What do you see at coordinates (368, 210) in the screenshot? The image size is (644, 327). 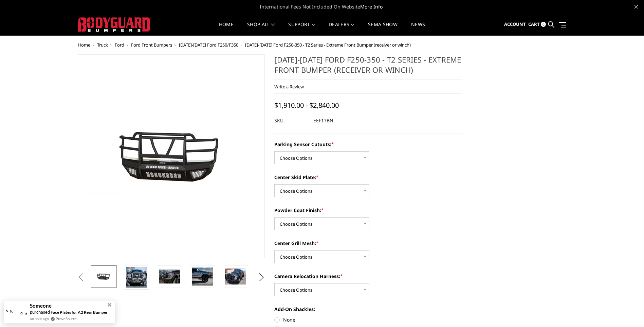 I see `label: Powder Coat Finish:` at bounding box center [368, 210].